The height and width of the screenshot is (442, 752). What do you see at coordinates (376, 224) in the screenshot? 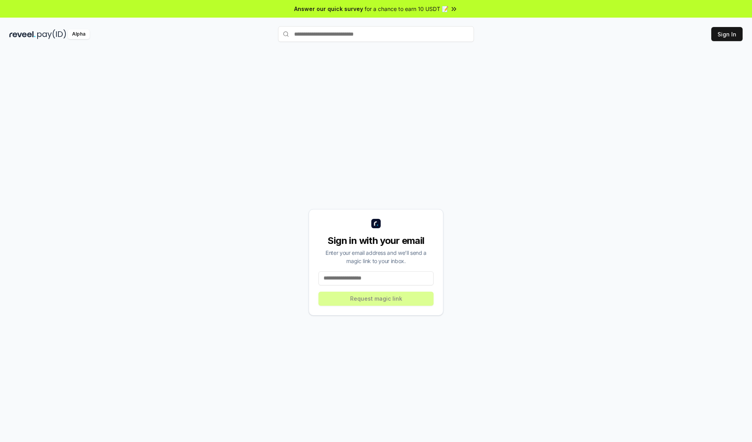
I see `img: logo_small` at bounding box center [376, 224].